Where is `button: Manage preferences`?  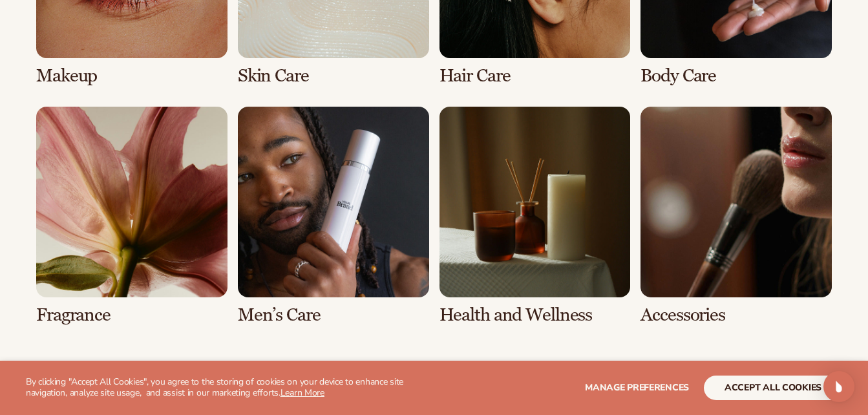
button: Manage preferences is located at coordinates (637, 388).